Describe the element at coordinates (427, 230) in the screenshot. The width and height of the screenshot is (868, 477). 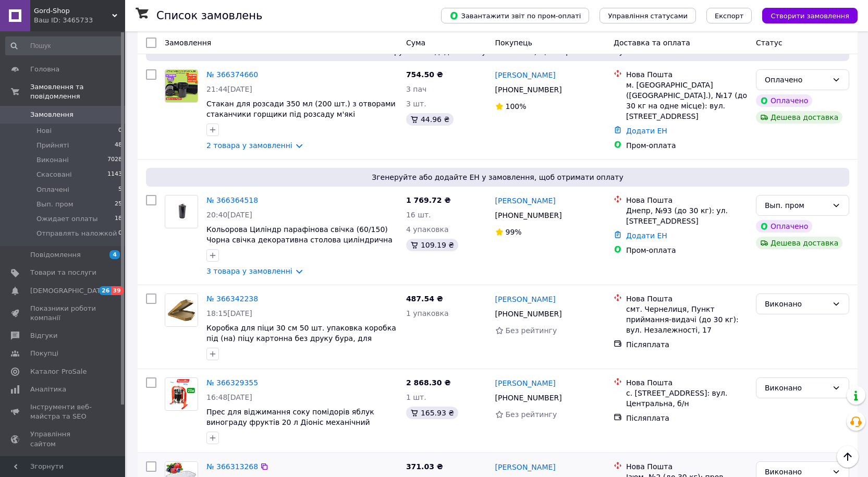
I see `span: 4 упаковка` at that location.